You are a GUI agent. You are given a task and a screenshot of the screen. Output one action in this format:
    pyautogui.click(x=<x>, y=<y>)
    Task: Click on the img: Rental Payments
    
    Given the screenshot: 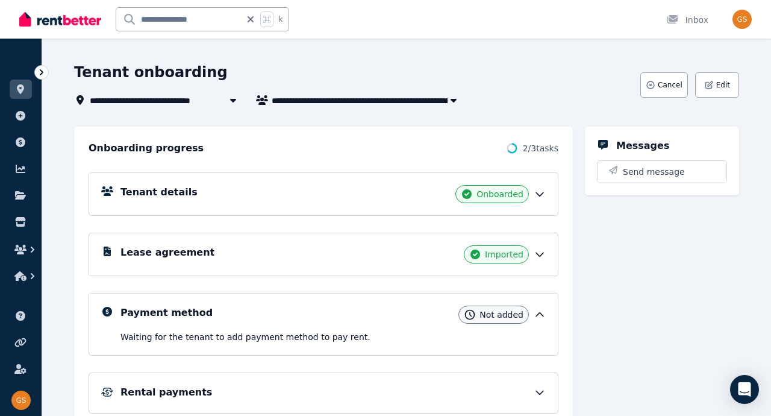 What is the action you would take?
    pyautogui.click(x=107, y=392)
    